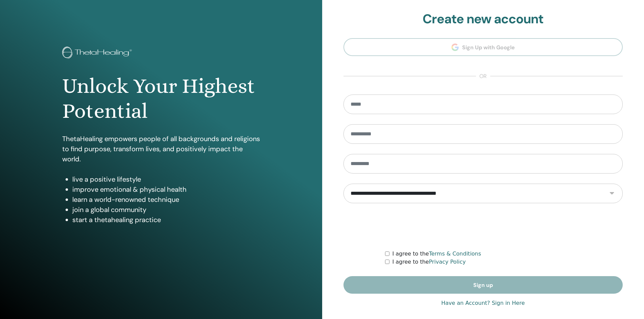 The width and height of the screenshot is (644, 319). What do you see at coordinates (166, 189) in the screenshot?
I see `li: improve emotional & physical health` at bounding box center [166, 189].